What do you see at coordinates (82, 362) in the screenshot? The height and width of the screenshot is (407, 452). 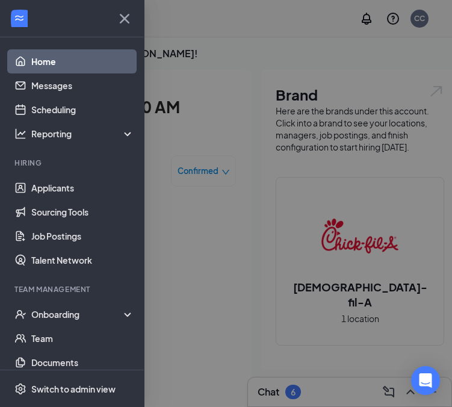 I see `a: Documents` at bounding box center [82, 362].